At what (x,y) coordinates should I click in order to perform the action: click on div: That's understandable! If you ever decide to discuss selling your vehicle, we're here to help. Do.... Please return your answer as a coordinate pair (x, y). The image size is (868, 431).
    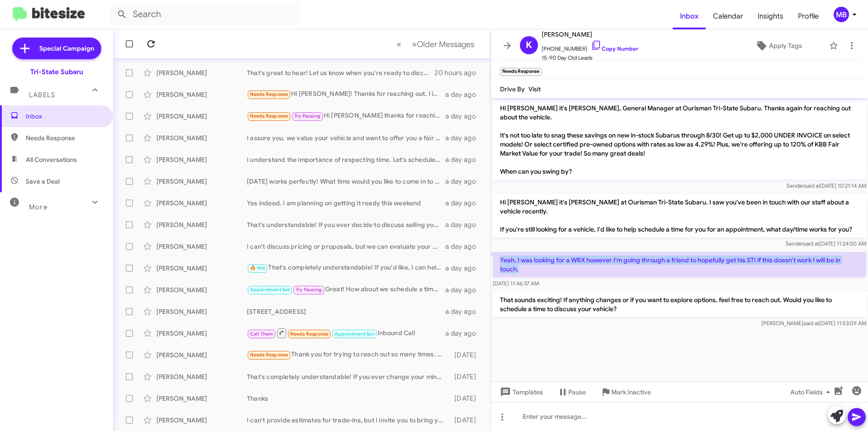
    Looking at the image, I should click on (346, 225).